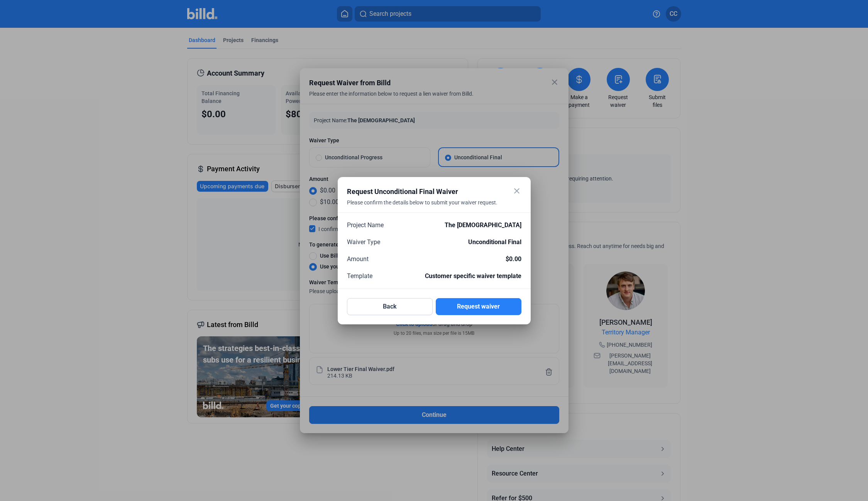  Describe the element at coordinates (513, 259) in the screenshot. I see `span: $0.00` at that location.